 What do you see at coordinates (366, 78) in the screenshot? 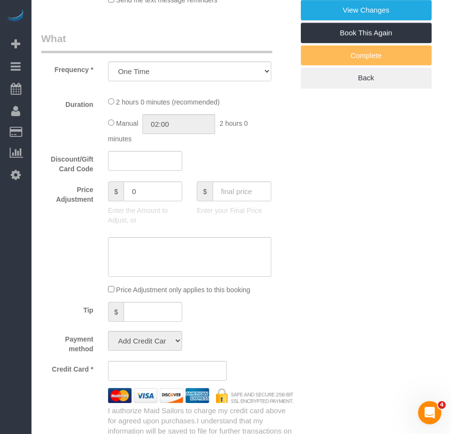
I see `a: Back` at bounding box center [366, 78].